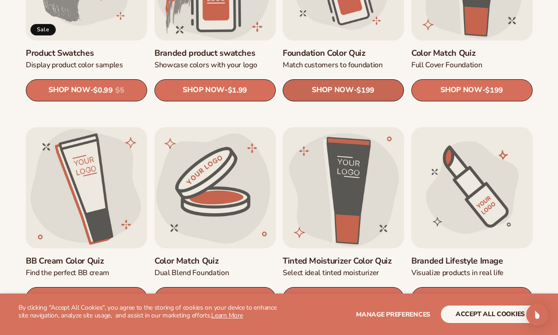 This screenshot has width=558, height=335. I want to click on a: SHOP NOW- $2.99, so click(472, 299).